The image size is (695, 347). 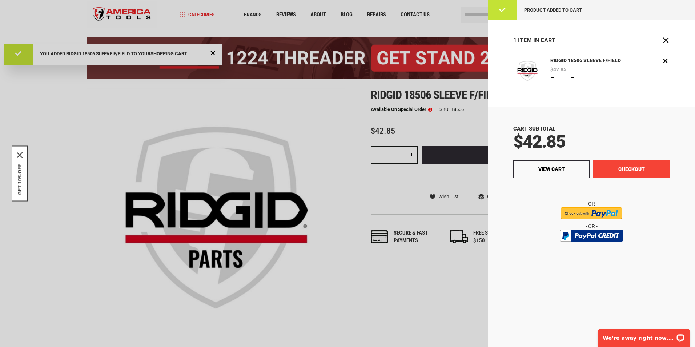 I want to click on a: View Cart, so click(x=551, y=169).